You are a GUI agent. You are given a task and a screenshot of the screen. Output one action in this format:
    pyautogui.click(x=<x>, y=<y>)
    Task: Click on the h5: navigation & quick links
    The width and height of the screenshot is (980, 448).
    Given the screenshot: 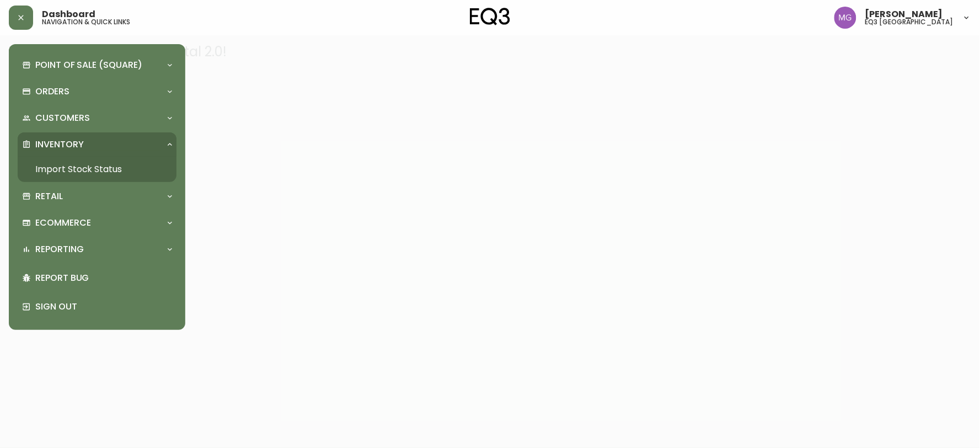 What is the action you would take?
    pyautogui.click(x=86, y=22)
    